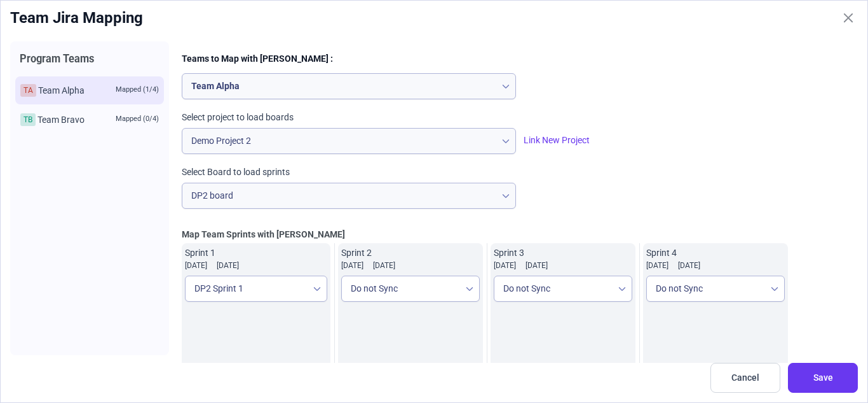 This screenshot has height=403, width=868. I want to click on label: Sprint 2, so click(410, 252).